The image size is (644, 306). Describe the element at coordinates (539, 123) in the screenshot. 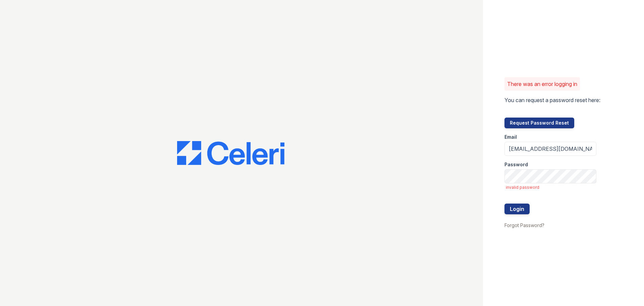

I see `button: Request Password Reset` at that location.